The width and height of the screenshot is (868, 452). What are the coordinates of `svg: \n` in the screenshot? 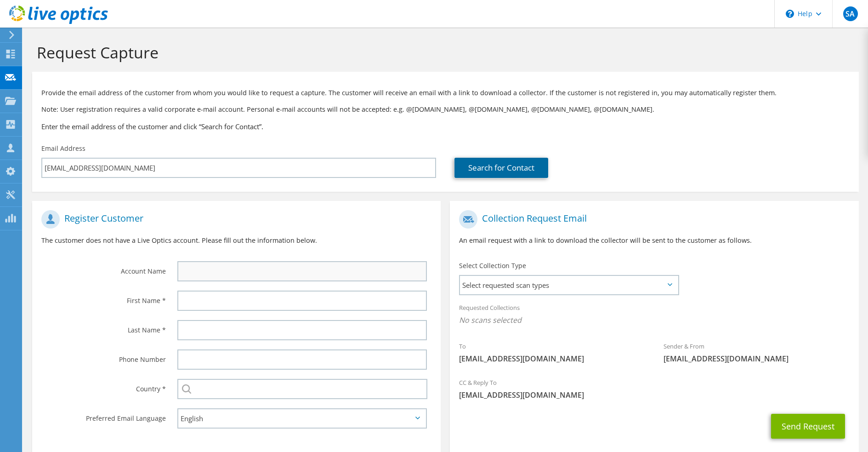 It's located at (790, 14).